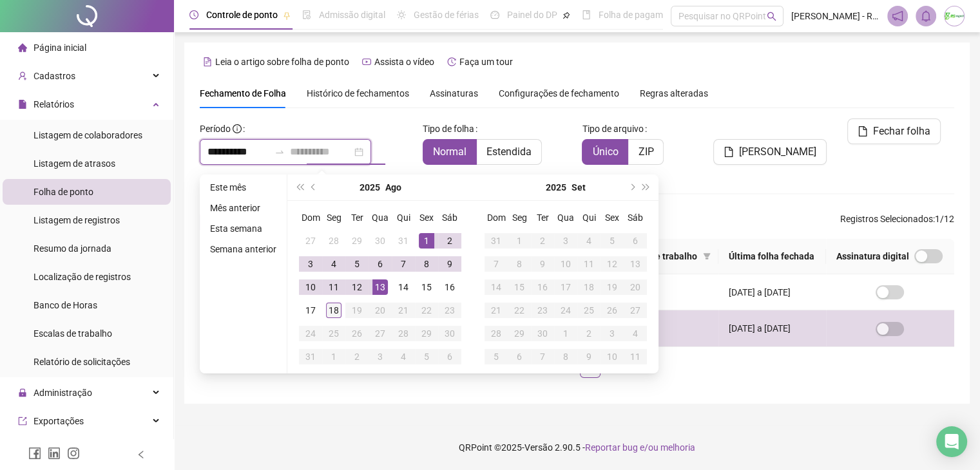 The image size is (980, 470). What do you see at coordinates (450, 241) in the screenshot?
I see `td: 2025-08-02` at bounding box center [450, 241].